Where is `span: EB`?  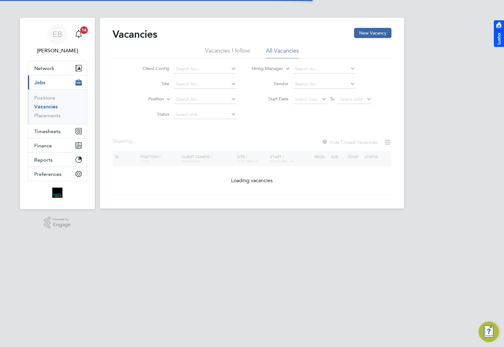
span: EB is located at coordinates (57, 34).